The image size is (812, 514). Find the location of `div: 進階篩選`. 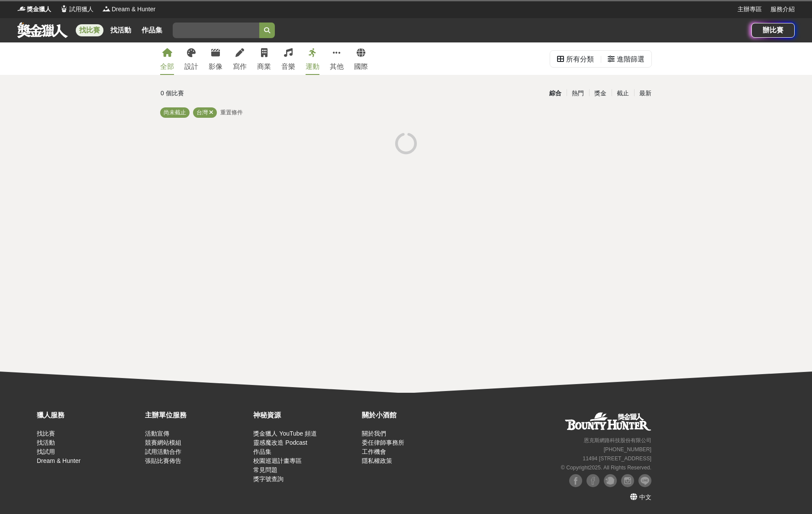

div: 進階篩選 is located at coordinates (631, 59).